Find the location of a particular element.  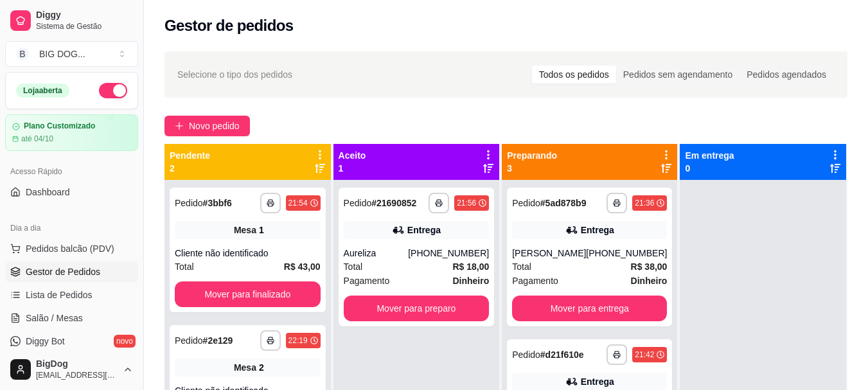

strong: R$ 43,00 is located at coordinates (302, 266).